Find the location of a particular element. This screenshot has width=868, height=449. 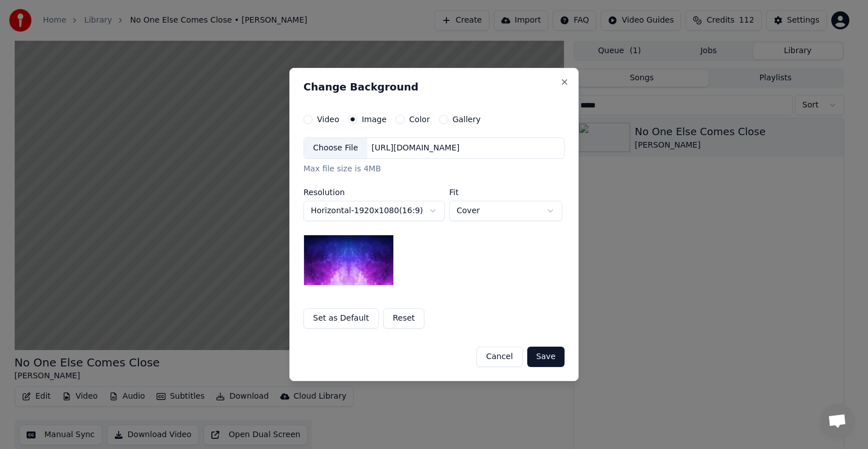

button: Set as Default is located at coordinates (340, 318).